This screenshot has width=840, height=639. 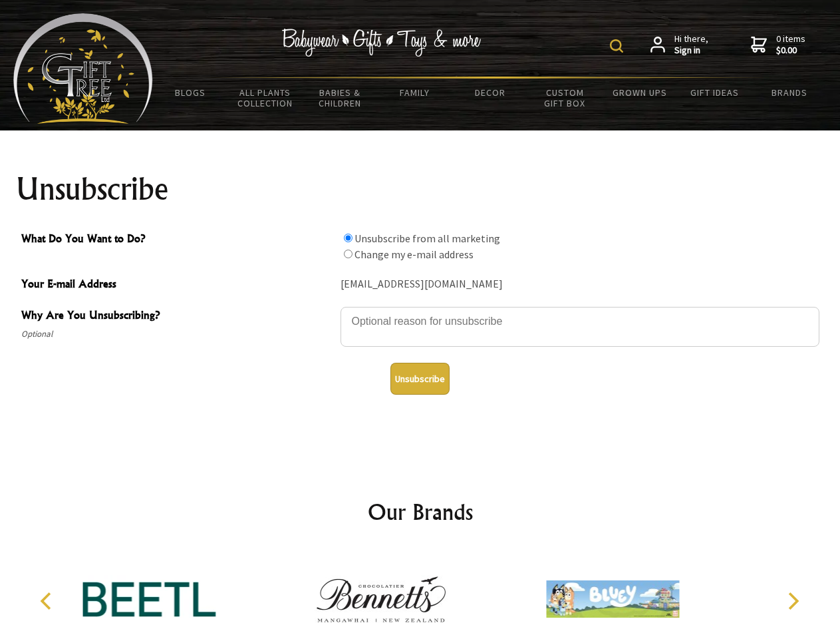 I want to click on a: Grown Ups, so click(x=639, y=92).